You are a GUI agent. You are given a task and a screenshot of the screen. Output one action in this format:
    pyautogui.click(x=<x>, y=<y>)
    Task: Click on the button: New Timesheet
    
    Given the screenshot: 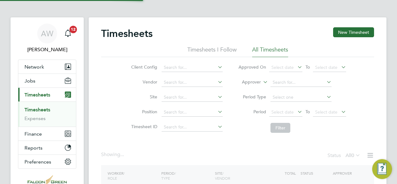 What is the action you would take?
    pyautogui.click(x=354, y=32)
    